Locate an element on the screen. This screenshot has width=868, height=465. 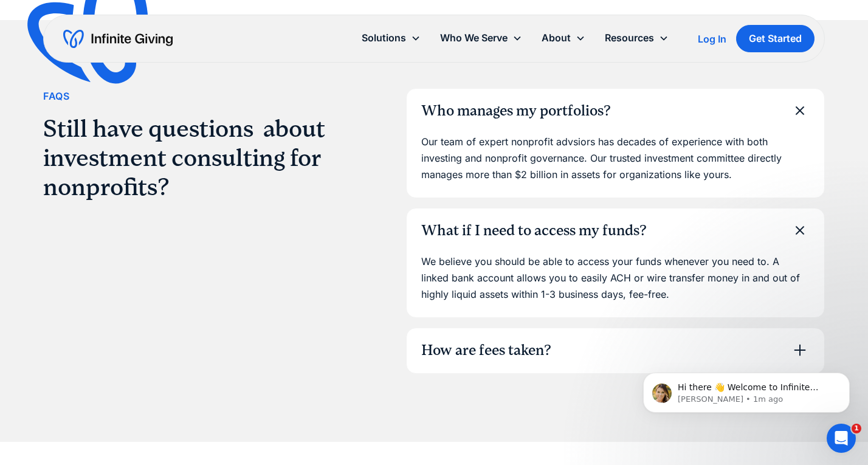
a: Get Started is located at coordinates (775, 38).